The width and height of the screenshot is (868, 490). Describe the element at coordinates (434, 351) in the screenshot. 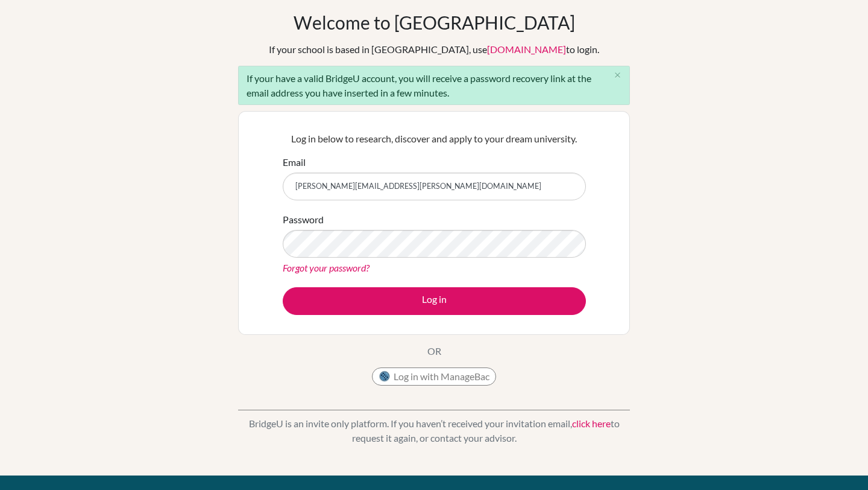

I see `p: OR` at that location.